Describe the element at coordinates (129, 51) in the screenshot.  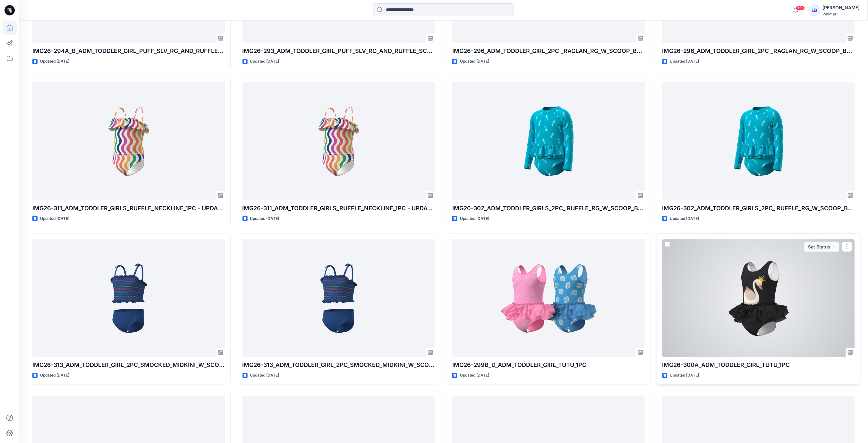
I see `p: IMG26-294A_B_ADM_TODDLER_GIRL_PUFF_SLV_RG_AND_RUFFLE_SCOOP_BOTTOM` at that location.